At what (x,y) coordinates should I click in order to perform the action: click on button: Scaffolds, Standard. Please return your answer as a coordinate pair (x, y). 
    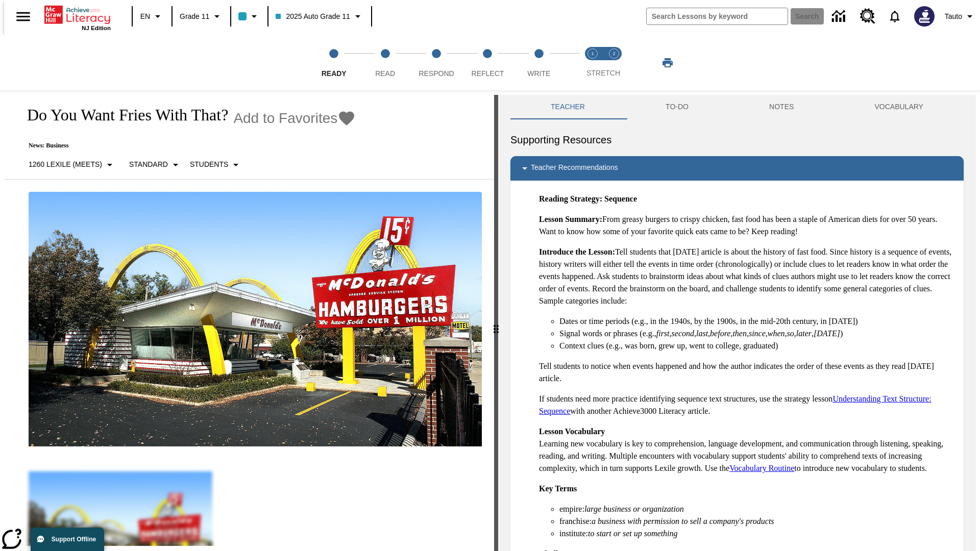
    Looking at the image, I should click on (155, 165).